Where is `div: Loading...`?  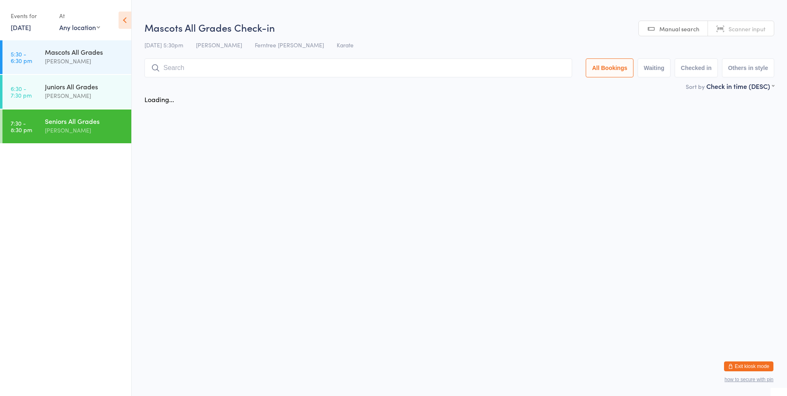 div: Loading... is located at coordinates (159, 99).